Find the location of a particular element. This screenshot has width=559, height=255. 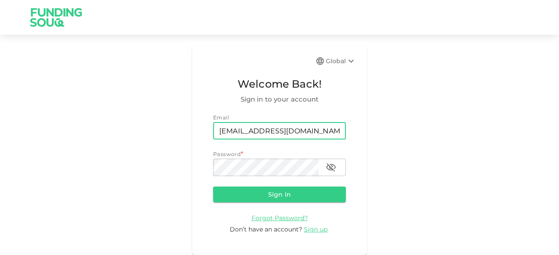

span: Sign up is located at coordinates (316, 230).